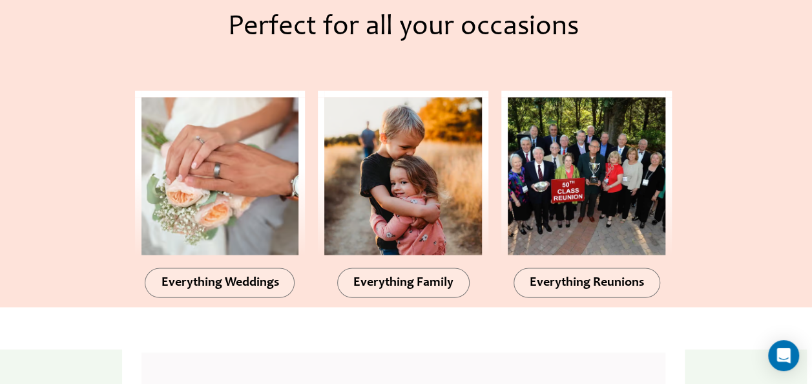 This screenshot has width=812, height=384. I want to click on img: home_all_occation_wedding | Live Photo Slideshow for Events | Create Free Events Album for Any Oc..., so click(220, 176).